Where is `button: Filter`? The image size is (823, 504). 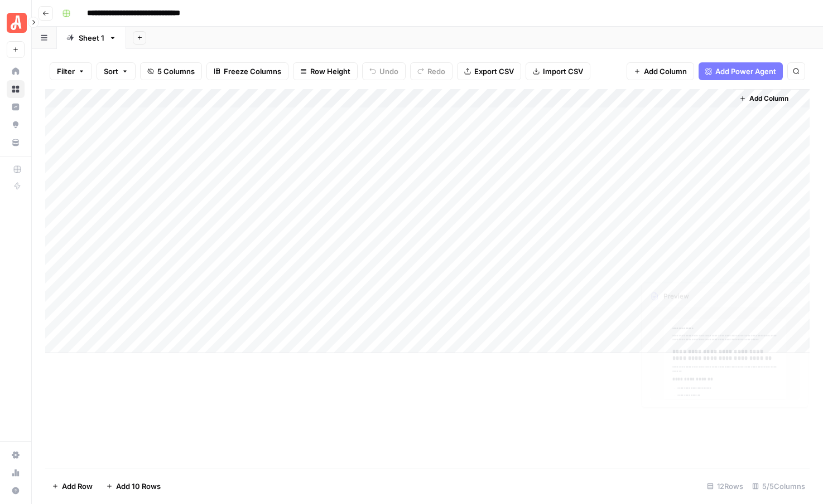
button: Filter is located at coordinates (71, 71).